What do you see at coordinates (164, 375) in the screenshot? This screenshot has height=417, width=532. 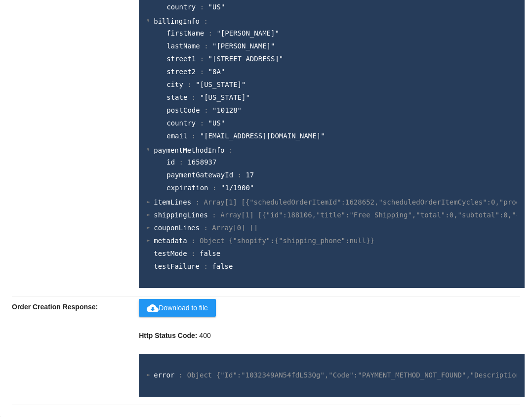 I see `span: error` at bounding box center [164, 375].